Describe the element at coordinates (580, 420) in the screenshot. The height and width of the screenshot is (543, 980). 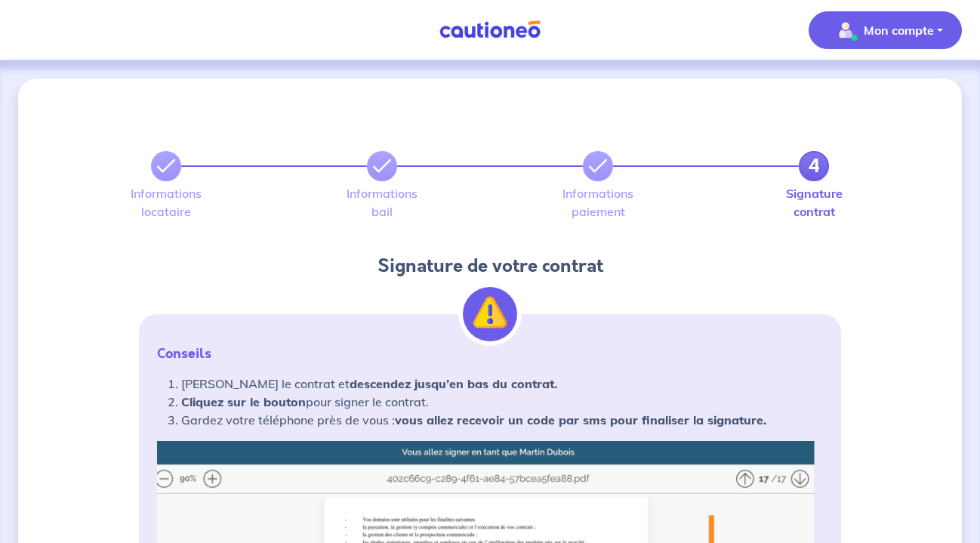
I see `strong: vous allez recevoir un code par sms pour finaliser la signature.` at that location.